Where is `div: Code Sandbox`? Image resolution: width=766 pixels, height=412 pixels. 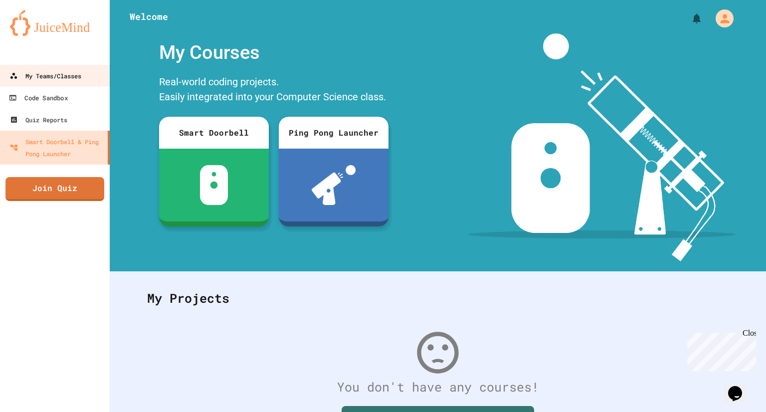
div: Code Sandbox is located at coordinates (38, 98).